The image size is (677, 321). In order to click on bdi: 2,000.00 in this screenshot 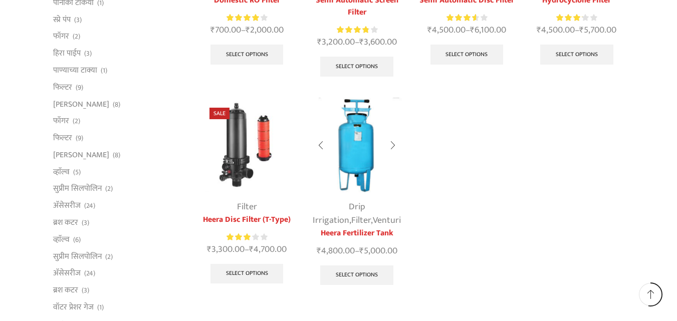, I will do `click(264, 30)`.